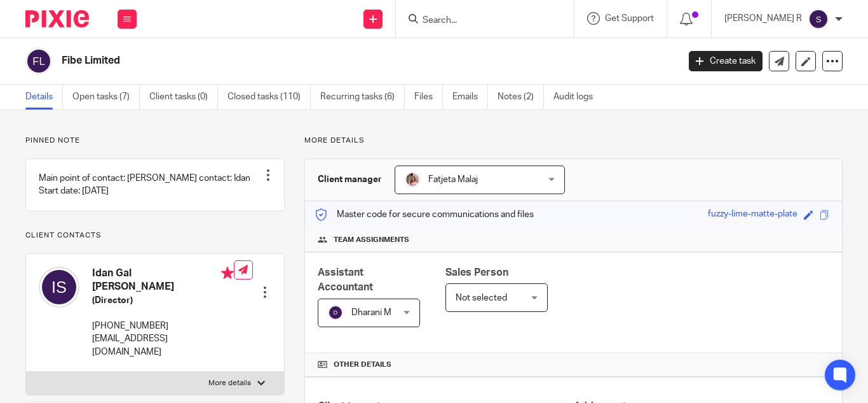 This screenshot has width=868, height=403. I want to click on h5: (Director), so click(162, 300).